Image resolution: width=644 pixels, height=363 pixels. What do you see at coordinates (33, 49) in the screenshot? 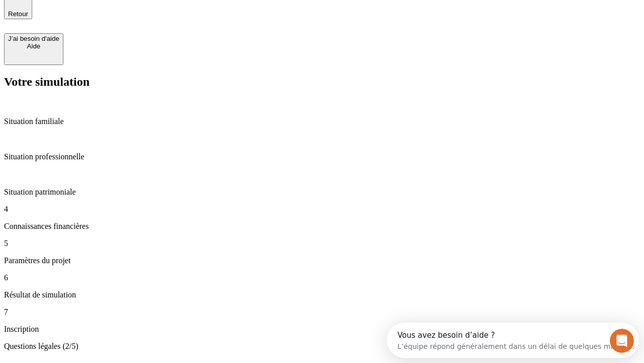
I see `button: J’ai besoin d'aideAide` at bounding box center [33, 49].